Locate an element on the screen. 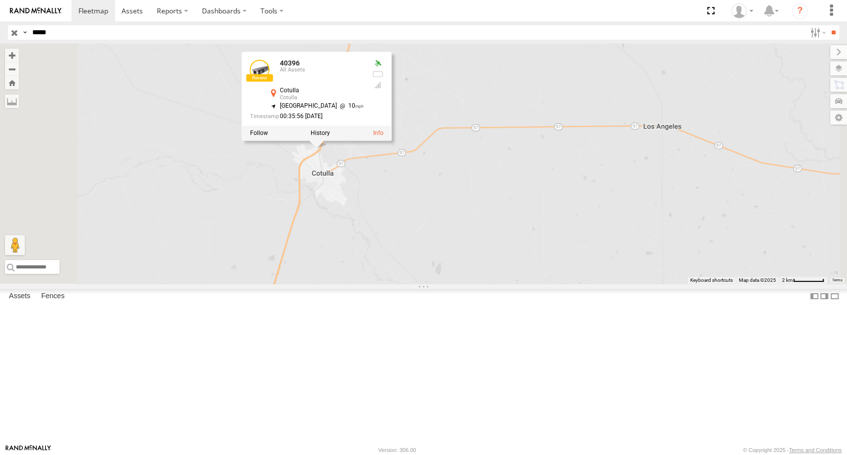  button: Zoom out is located at coordinates (12, 69).